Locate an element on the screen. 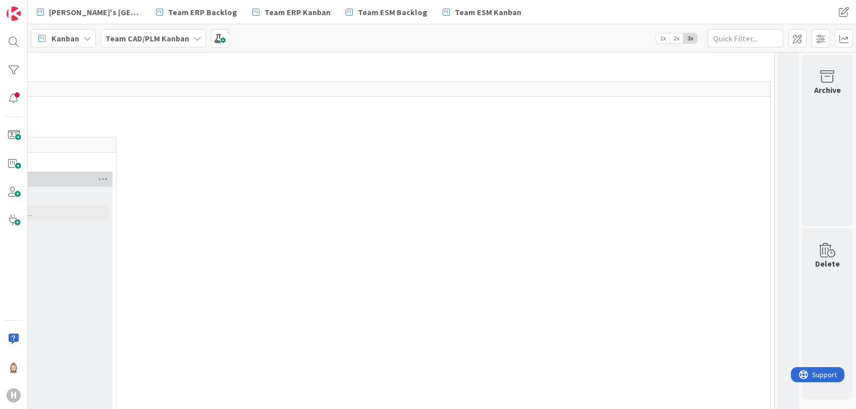 This screenshot has width=856, height=409. div: Archive is located at coordinates (827, 90).